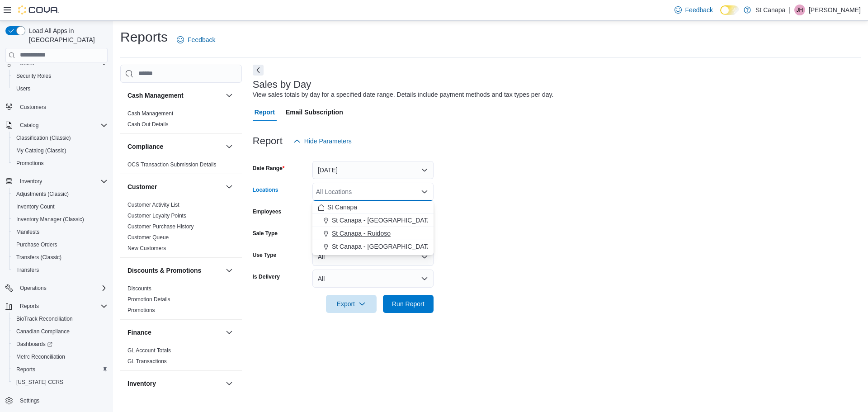 This screenshot has height=412, width=868. What do you see at coordinates (44, 319) in the screenshot?
I see `a: BioTrack Reconciliation` at bounding box center [44, 319].